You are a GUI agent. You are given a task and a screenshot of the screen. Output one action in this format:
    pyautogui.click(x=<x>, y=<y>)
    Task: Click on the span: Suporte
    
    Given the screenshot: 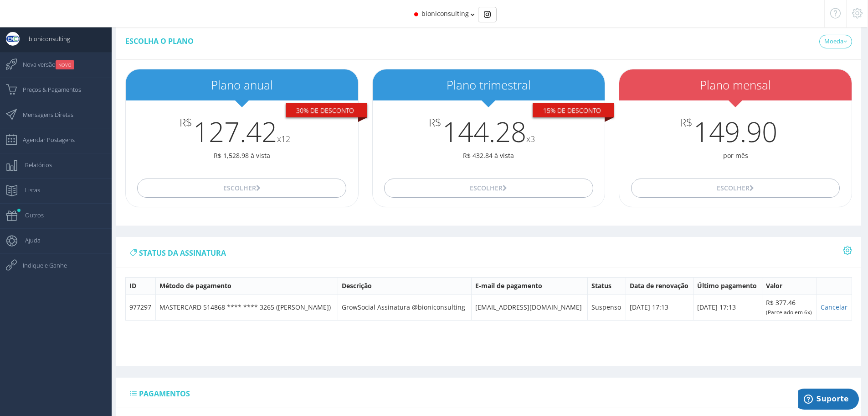 What is the action you would take?
    pyautogui.click(x=34, y=10)
    